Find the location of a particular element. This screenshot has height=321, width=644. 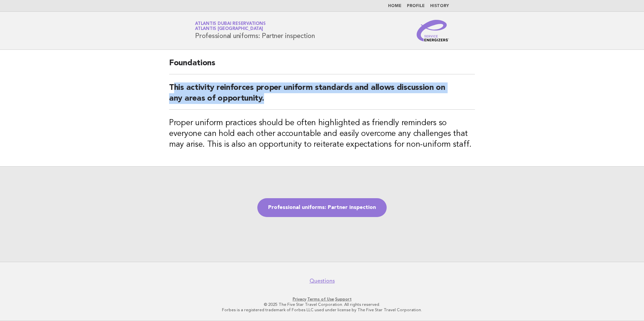

img: Service Energizers is located at coordinates (433, 31).